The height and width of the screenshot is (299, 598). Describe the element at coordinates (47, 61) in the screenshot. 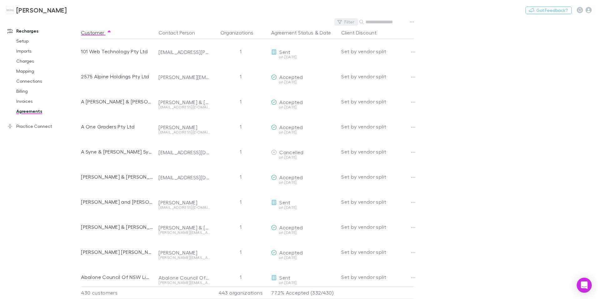

I see `a: Charges` at that location.